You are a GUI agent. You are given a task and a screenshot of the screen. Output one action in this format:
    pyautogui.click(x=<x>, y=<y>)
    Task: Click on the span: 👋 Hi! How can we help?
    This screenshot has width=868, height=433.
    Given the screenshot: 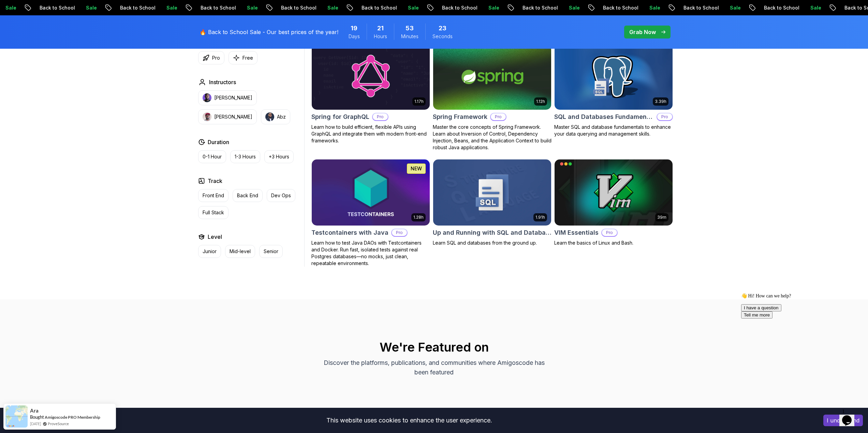 What is the action you would take?
    pyautogui.click(x=28, y=5)
    